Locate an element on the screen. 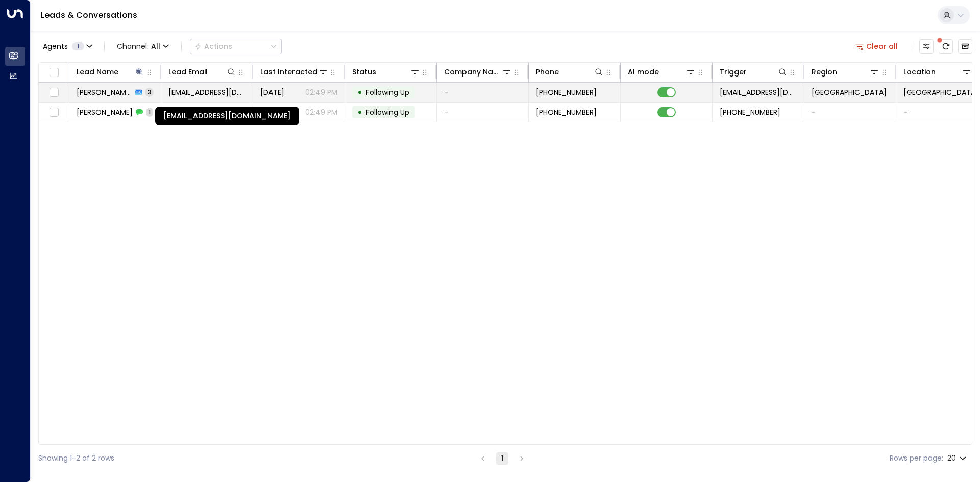 This screenshot has height=482, width=980. span: Agents is located at coordinates (55, 47).